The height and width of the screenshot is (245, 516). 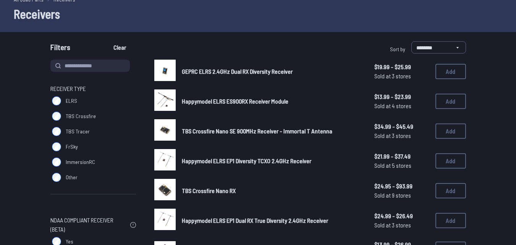 I want to click on input: ELRS, so click(x=57, y=101).